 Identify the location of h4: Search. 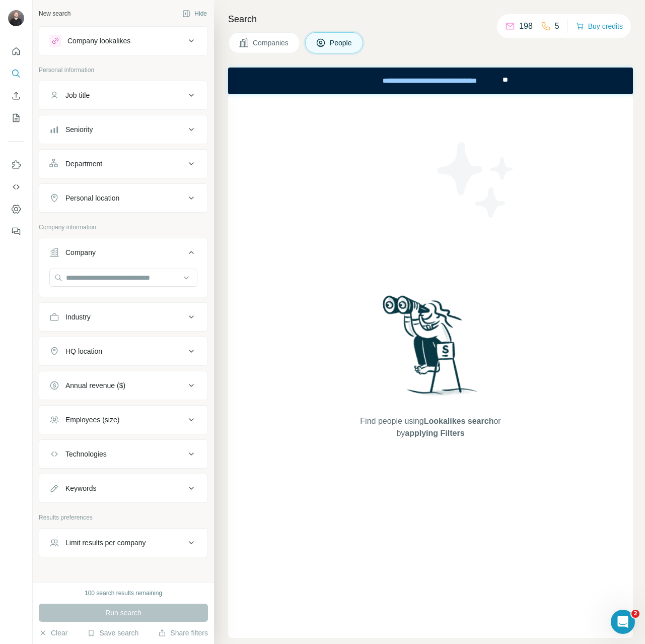
(431, 19).